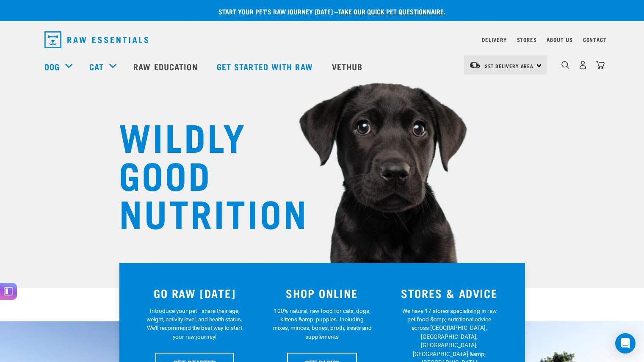 The height and width of the screenshot is (362, 644). What do you see at coordinates (565, 65) in the screenshot?
I see `img: home-icon-1@2x.png` at bounding box center [565, 65].